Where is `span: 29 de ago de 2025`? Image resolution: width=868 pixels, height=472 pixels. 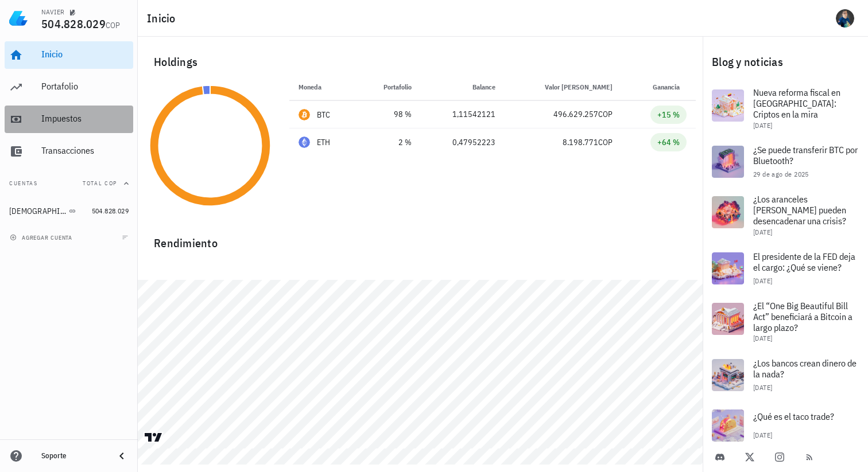
span: 29 de ago de 2025 is located at coordinates (781, 174).